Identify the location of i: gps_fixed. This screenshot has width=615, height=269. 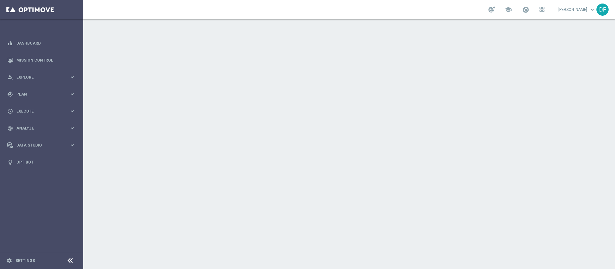
(10, 94).